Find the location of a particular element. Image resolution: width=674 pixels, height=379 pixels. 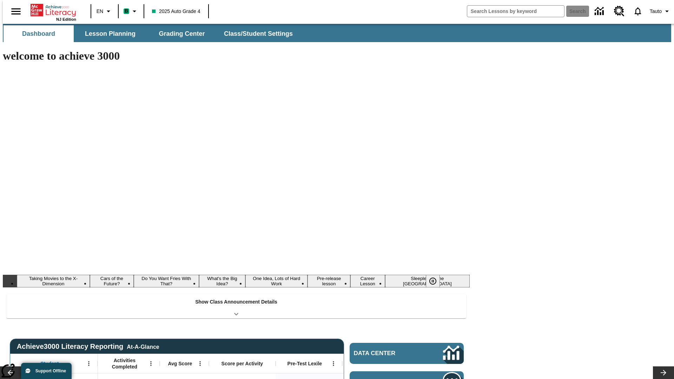

button: Slide 5 One Idea, Lots of Hard Work is located at coordinates (276, 281).